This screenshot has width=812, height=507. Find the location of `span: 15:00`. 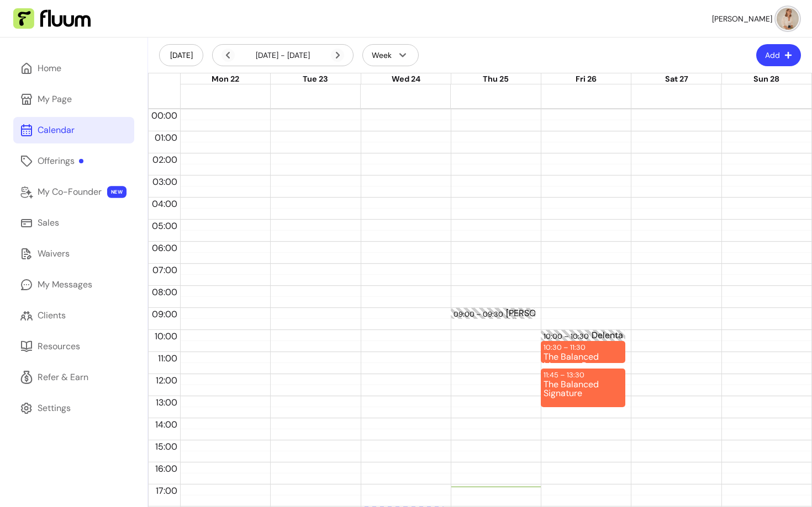

span: 15:00 is located at coordinates (166, 447).